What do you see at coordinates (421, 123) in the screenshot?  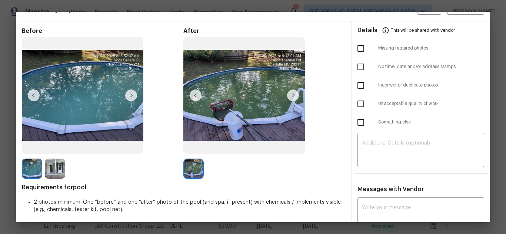 I see `div: Something else` at bounding box center [421, 123].